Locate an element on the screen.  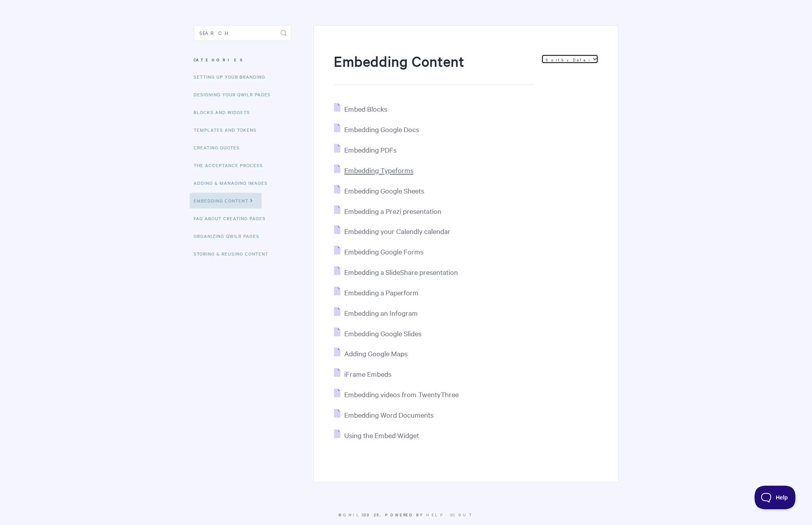
a: Using the Embed Widget is located at coordinates (376, 435).